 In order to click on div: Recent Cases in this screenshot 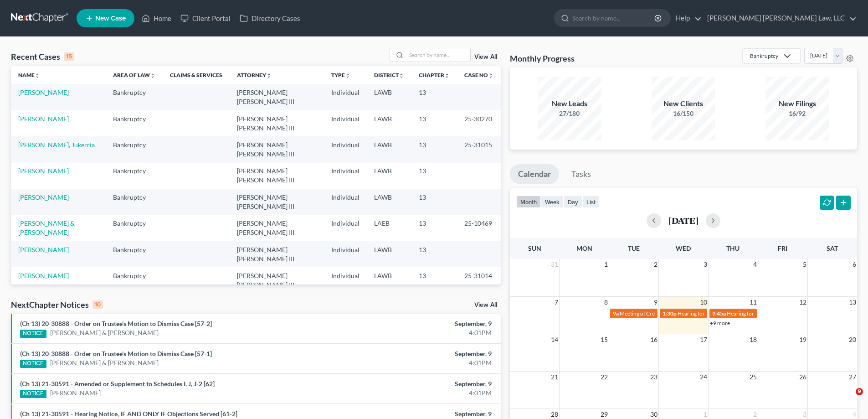, I will do `click(42, 56)`.